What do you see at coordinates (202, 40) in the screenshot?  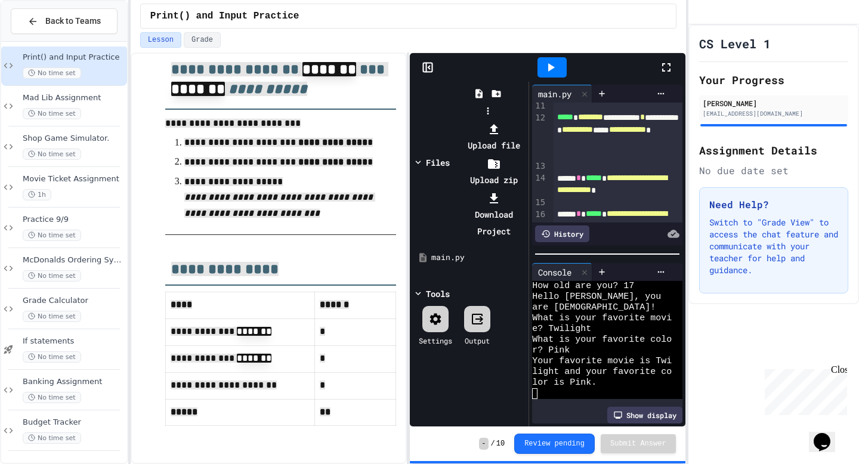 I see `button: Grade` at bounding box center [202, 40].